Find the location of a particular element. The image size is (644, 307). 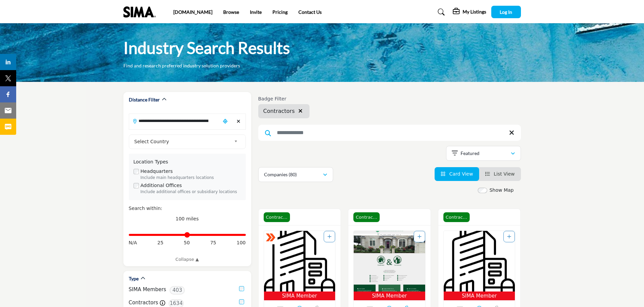

input: Search Location is located at coordinates (175, 121).